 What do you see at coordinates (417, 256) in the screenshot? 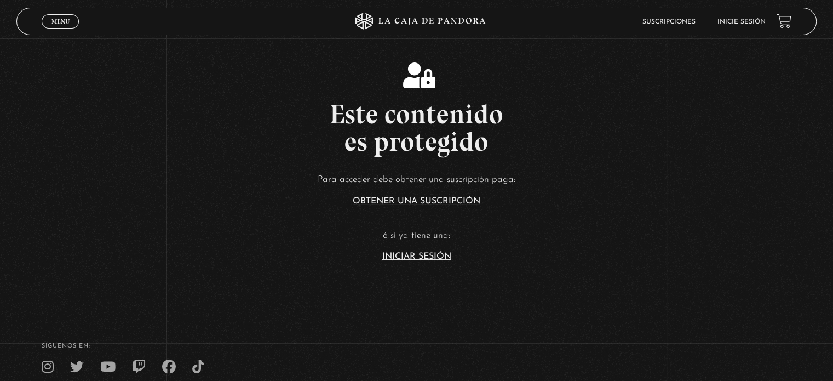
I see `a: Iniciar Sesión` at bounding box center [417, 256].